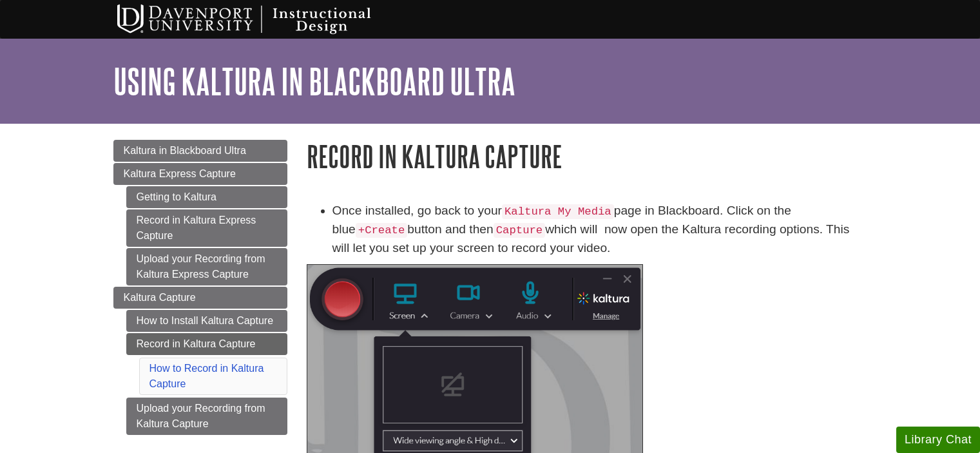 Image resolution: width=980 pixels, height=453 pixels. What do you see at coordinates (206, 197) in the screenshot?
I see `a: Getting to Kaltura` at bounding box center [206, 197].